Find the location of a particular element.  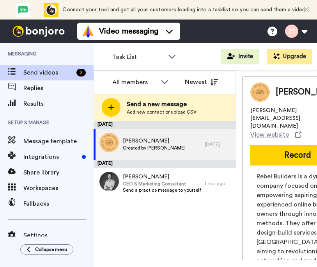

a: Invite is located at coordinates (240, 57).